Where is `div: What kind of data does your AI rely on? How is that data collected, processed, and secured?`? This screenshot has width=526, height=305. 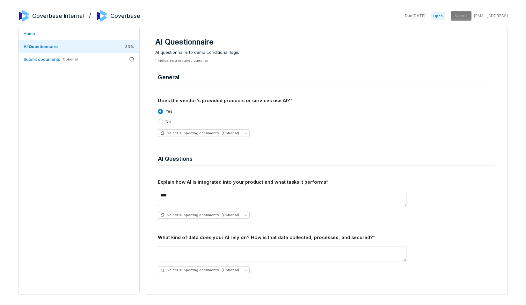 div: What kind of data does your AI rely on? How is that data collected, processed, and secured? is located at coordinates (326, 238).